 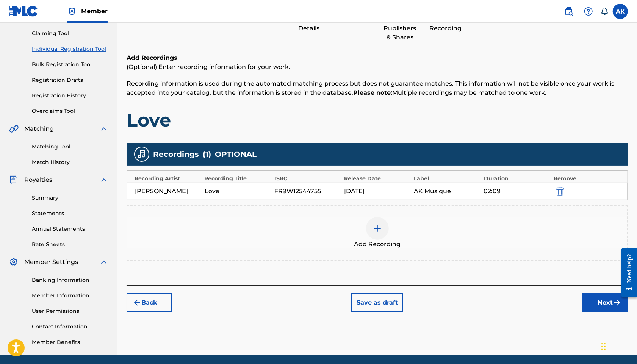 What do you see at coordinates (70, 280) in the screenshot?
I see `a: Banking Information` at bounding box center [70, 280].